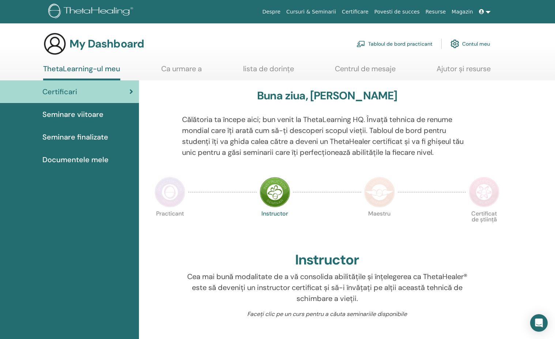 Image resolution: width=555 pixels, height=339 pixels. I want to click on span: Certificari, so click(60, 92).